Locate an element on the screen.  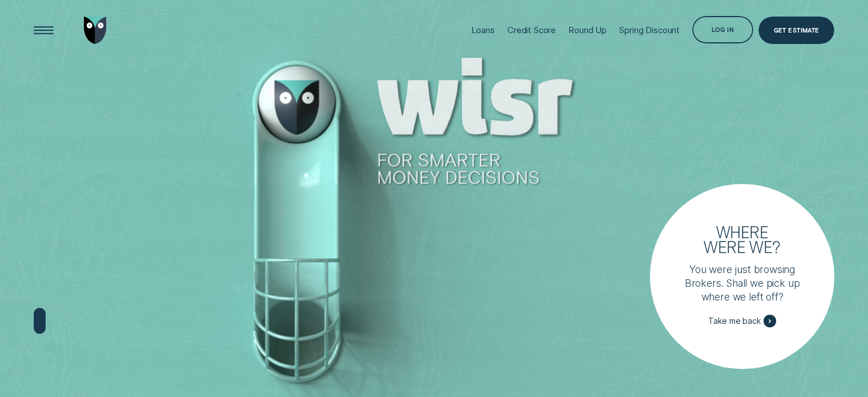
div: Round Up is located at coordinates (587, 30).